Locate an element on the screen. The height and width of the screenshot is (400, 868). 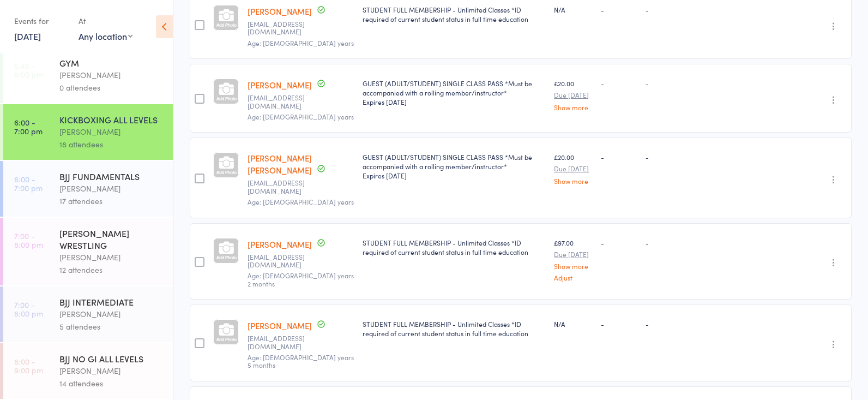
div: 18 attendees is located at coordinates (111, 144).